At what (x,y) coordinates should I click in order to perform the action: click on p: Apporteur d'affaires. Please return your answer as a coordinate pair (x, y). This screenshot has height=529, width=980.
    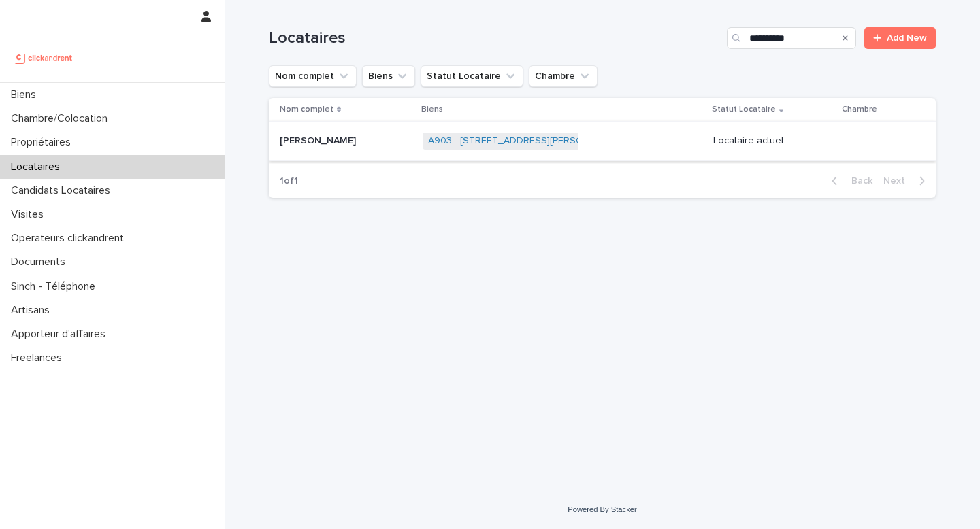
    Looking at the image, I should click on (60, 334).